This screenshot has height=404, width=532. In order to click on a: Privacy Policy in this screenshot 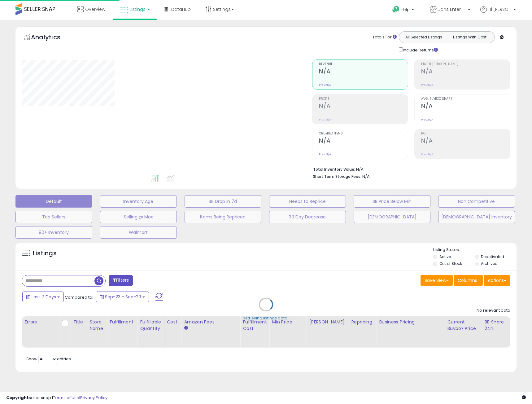, I will do `click(94, 398)`.